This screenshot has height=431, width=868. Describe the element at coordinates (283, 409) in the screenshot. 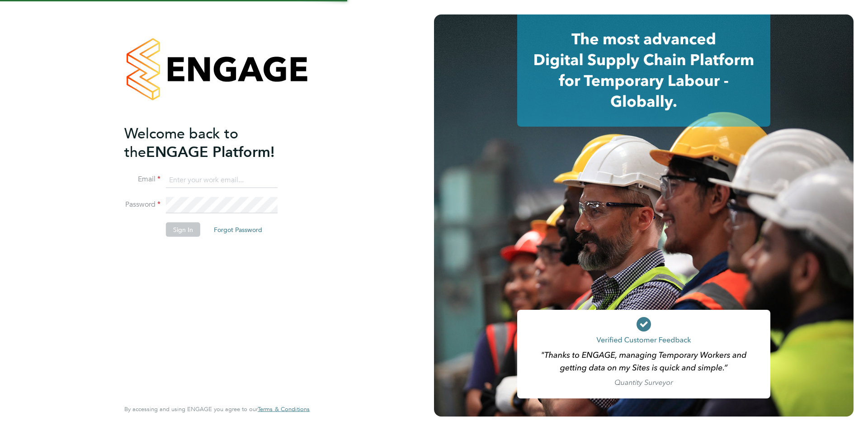

I see `span: Terms & Conditions` at that location.